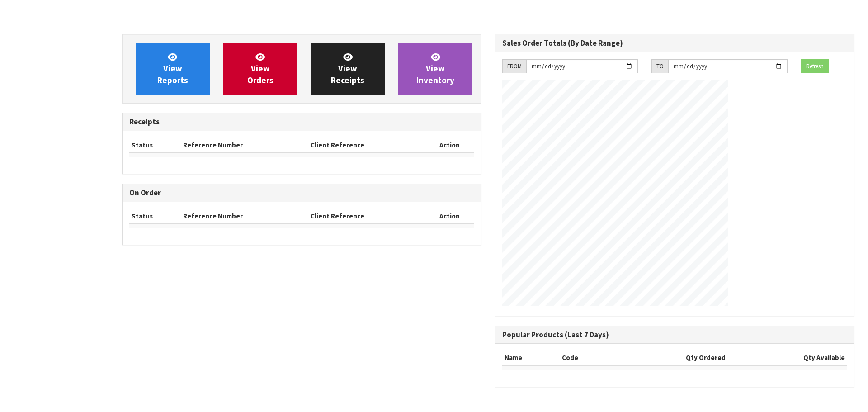  I want to click on span: View Inventory, so click(435, 68).